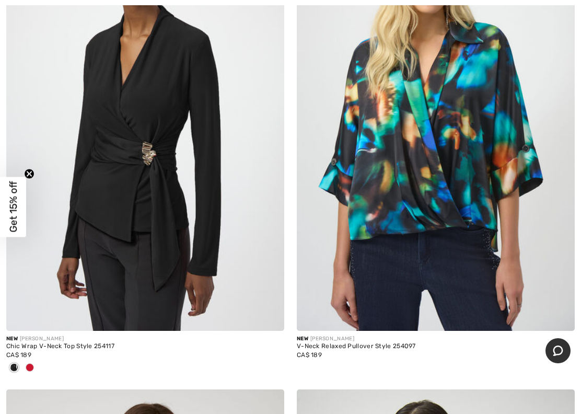 This screenshot has width=581, height=414. Describe the element at coordinates (13, 207) in the screenshot. I see `span: Get 15% off` at that location.